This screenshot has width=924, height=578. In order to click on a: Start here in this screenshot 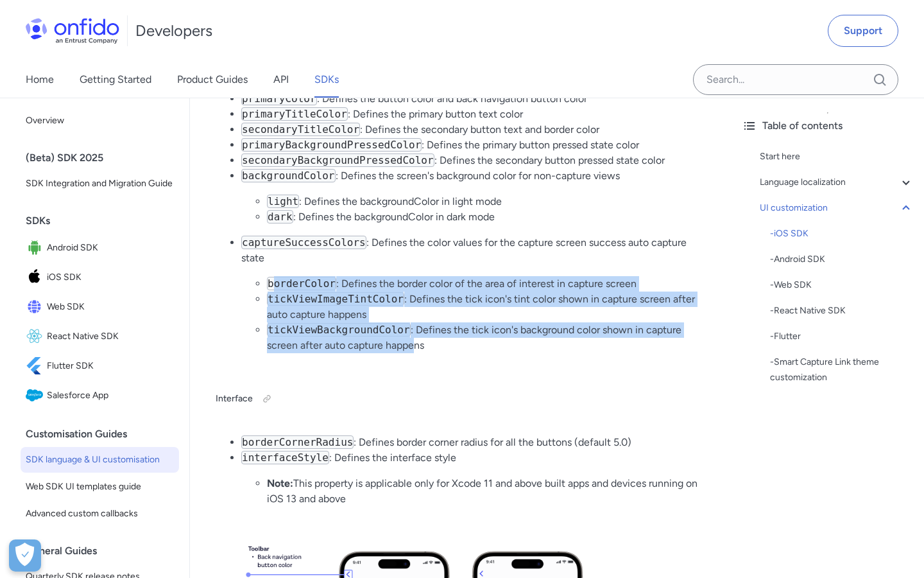, I will do `click(837, 157)`.